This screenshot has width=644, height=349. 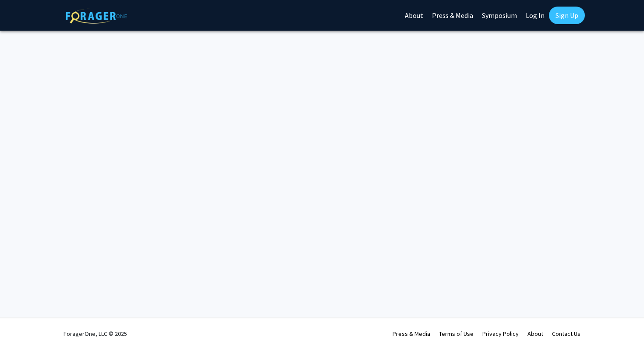 What do you see at coordinates (412, 334) in the screenshot?
I see `a: Press & Media` at bounding box center [412, 334].